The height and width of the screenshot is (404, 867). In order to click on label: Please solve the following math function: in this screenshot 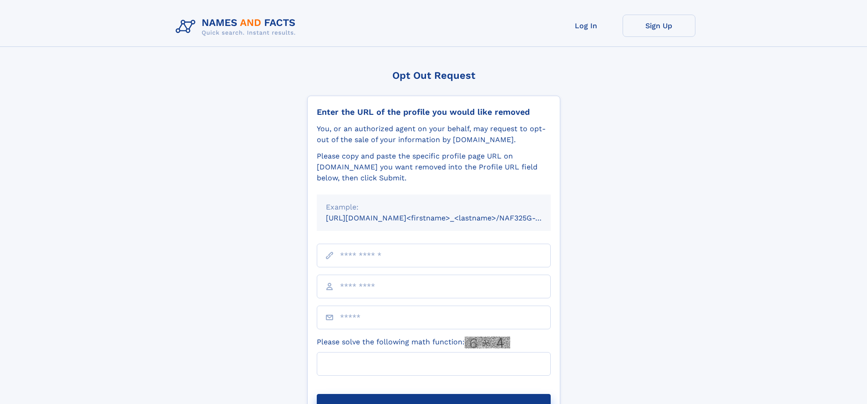, I will do `click(413, 342)`.